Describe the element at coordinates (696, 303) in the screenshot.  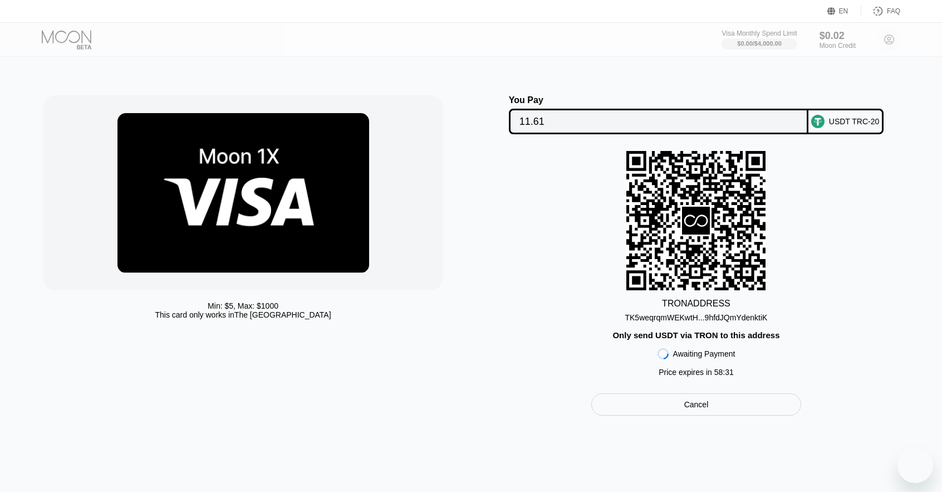
I see `div: TRON ADDRESS` at that location.